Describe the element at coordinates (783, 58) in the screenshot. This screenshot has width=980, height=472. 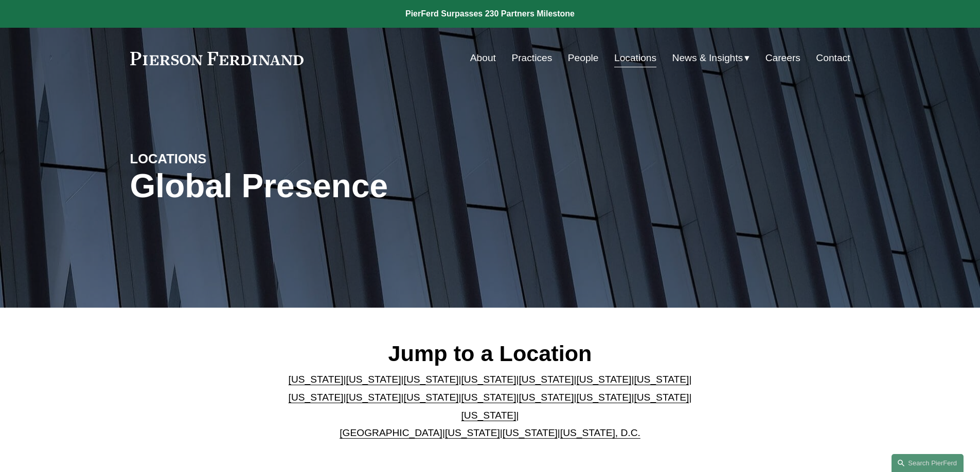
I see `a: Careers` at that location.